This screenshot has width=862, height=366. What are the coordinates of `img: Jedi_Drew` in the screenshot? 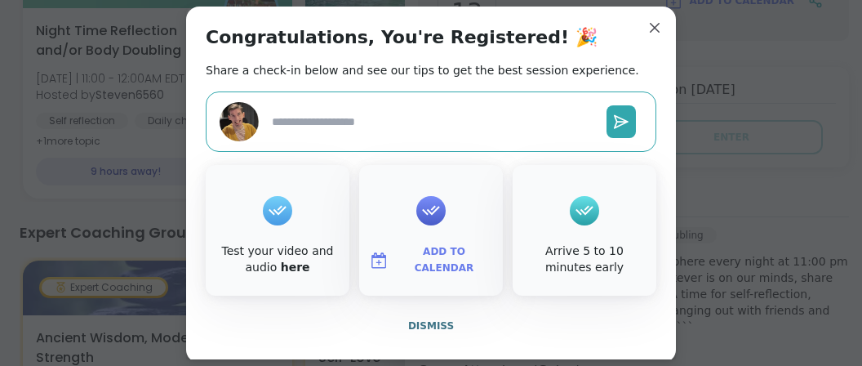 It's located at (239, 122).